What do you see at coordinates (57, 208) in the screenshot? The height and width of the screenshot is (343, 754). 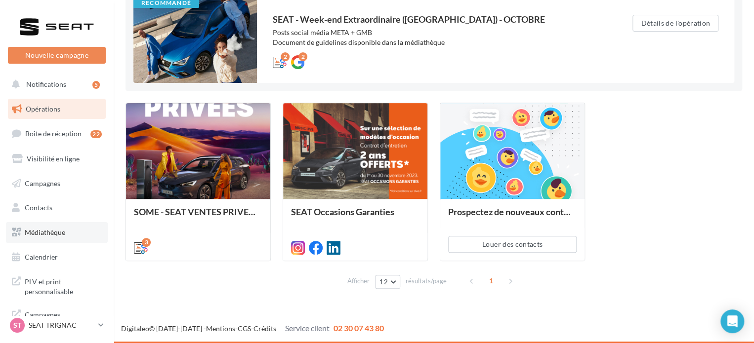 I see `a: Contacts` at bounding box center [57, 208].